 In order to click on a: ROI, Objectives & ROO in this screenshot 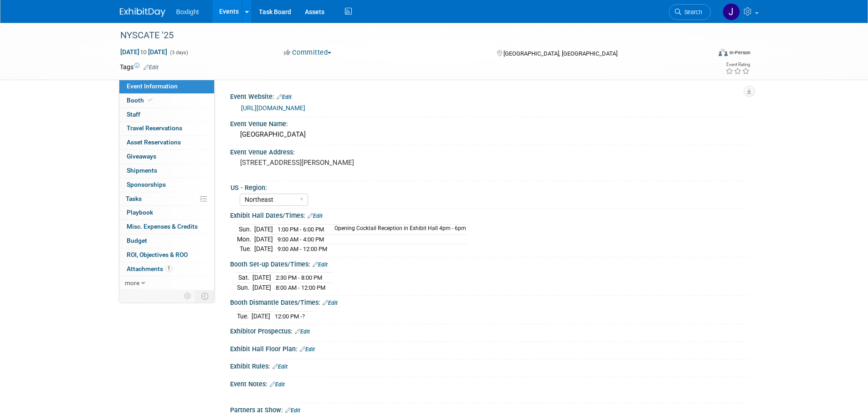, I will do `click(167, 255)`.